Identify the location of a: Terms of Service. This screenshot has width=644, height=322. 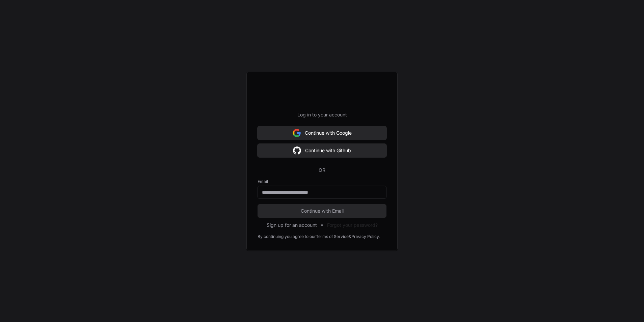
(332, 237).